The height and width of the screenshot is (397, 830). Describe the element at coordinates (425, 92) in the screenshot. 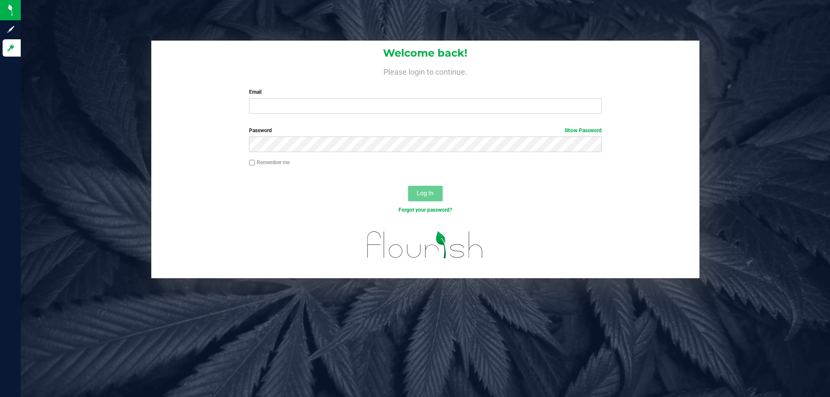

I see `label: Email` at that location.